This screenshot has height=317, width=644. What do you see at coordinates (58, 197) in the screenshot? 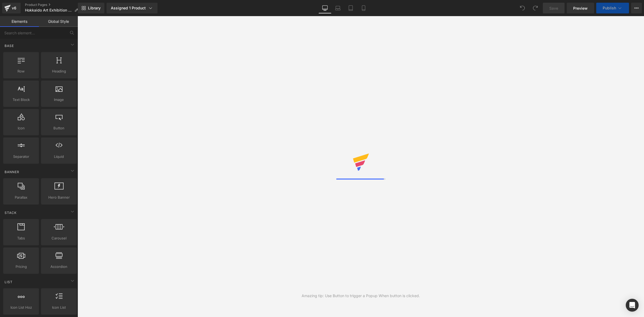
I see `span: Hero Banner` at bounding box center [58, 197].